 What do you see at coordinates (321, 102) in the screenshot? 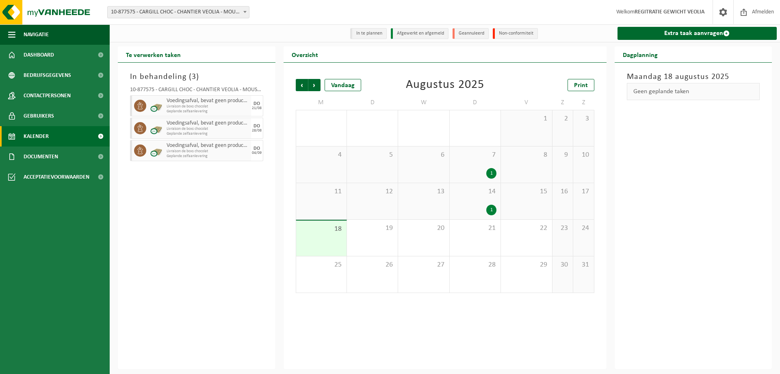
I see `td: M` at bounding box center [321, 102].